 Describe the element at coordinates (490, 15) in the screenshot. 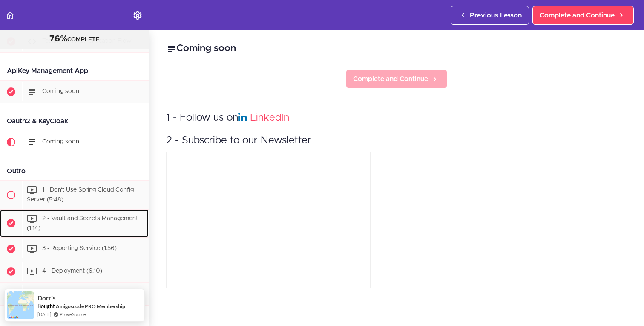

I see `a: Previous Lesson` at that location.